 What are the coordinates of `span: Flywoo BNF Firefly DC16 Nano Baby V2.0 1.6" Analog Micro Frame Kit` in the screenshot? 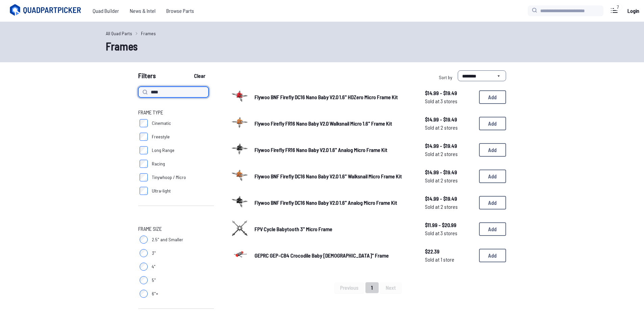 It's located at (326, 202).